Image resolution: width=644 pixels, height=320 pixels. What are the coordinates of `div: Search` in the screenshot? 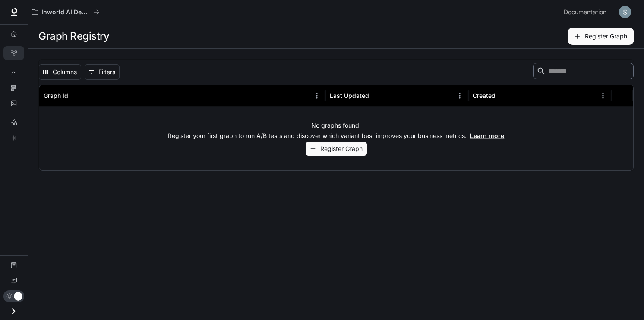 It's located at (583, 72).